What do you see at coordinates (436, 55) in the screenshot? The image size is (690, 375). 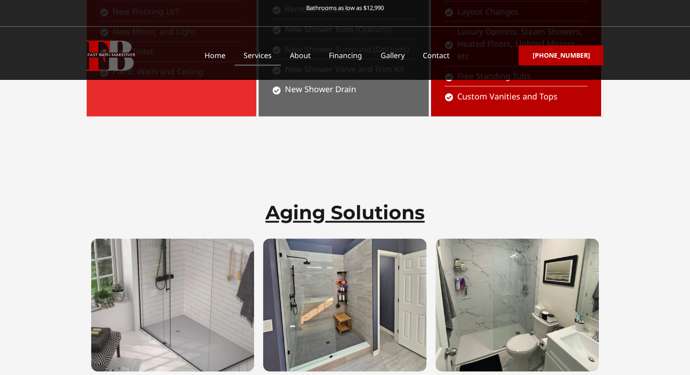 I see `a: Contact` at bounding box center [436, 55].